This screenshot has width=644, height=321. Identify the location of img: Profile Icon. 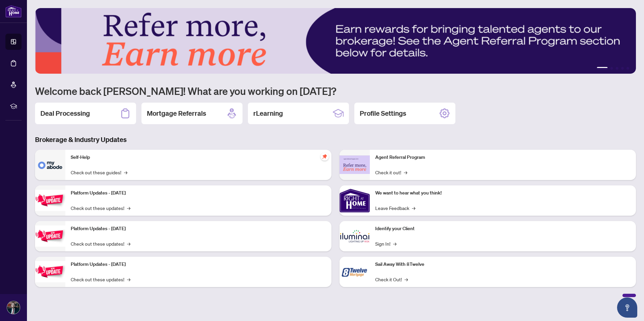
(13, 308).